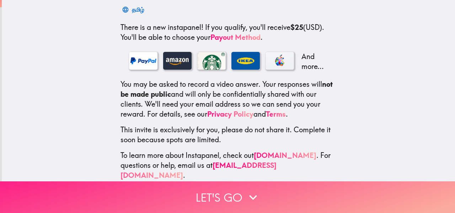  Describe the element at coordinates (230, 114) in the screenshot. I see `a: Privacy Policy` at that location.